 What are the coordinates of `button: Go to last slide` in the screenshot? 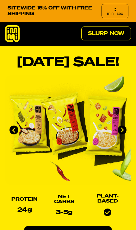 It's located at (14, 130).